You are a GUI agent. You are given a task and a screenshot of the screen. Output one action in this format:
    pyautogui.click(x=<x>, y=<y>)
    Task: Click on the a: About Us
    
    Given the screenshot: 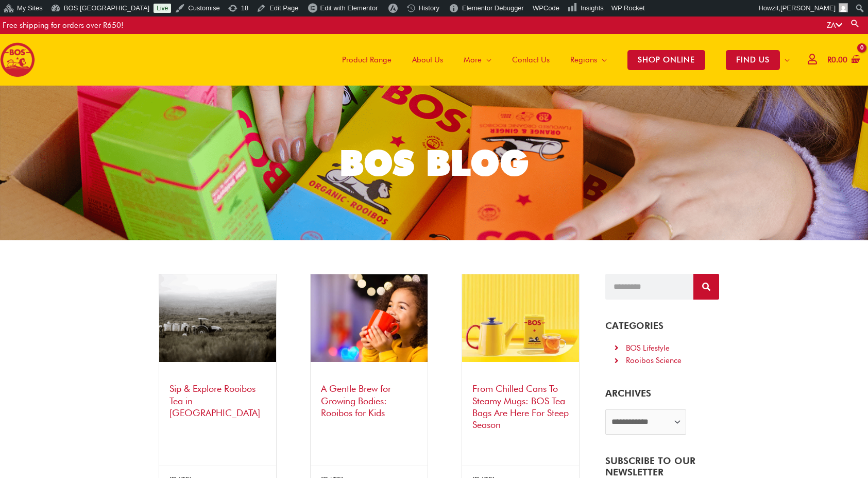 What is the action you would take?
    pyautogui.click(x=428, y=60)
    